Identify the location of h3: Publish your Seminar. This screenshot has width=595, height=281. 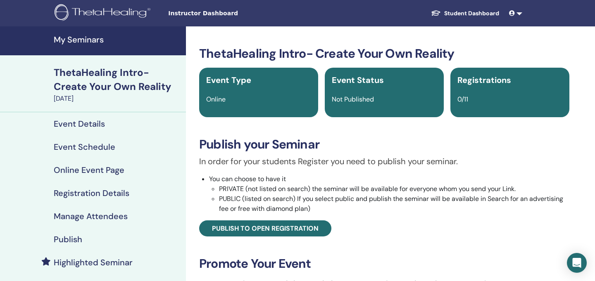
(384, 145).